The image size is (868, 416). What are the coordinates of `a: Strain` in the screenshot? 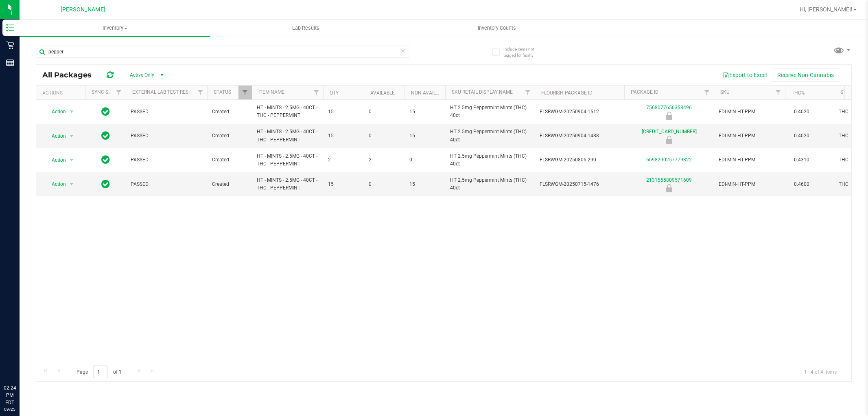 It's located at (849, 92).